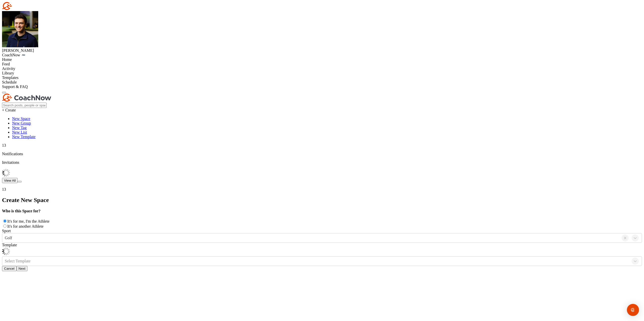 This screenshot has width=644, height=321. What do you see at coordinates (322, 82) in the screenshot?
I see `div: Schedule` at bounding box center [322, 82].